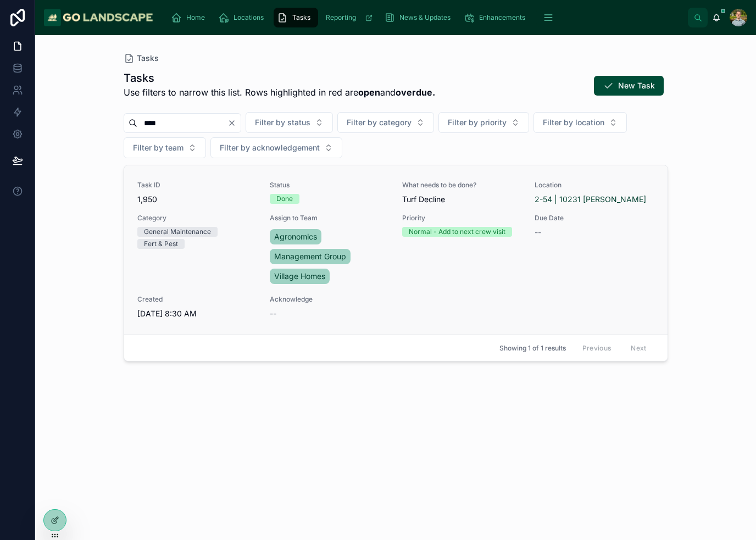 Image resolution: width=756 pixels, height=540 pixels. I want to click on span: Filter by location, so click(574, 122).